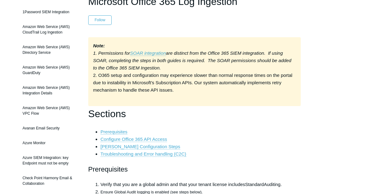 The image size is (389, 194). What do you see at coordinates (49, 143) in the screenshot?
I see `a: Azure Monitor` at bounding box center [49, 143].